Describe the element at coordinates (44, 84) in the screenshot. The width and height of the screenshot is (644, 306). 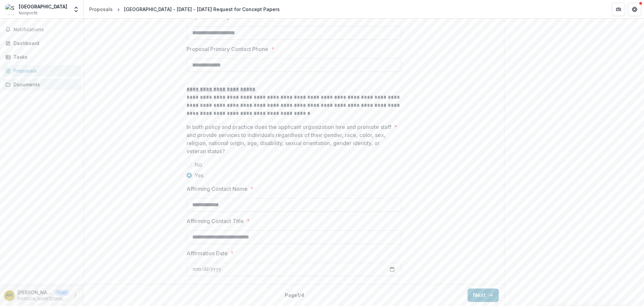
I see `div: Documents` at that location.